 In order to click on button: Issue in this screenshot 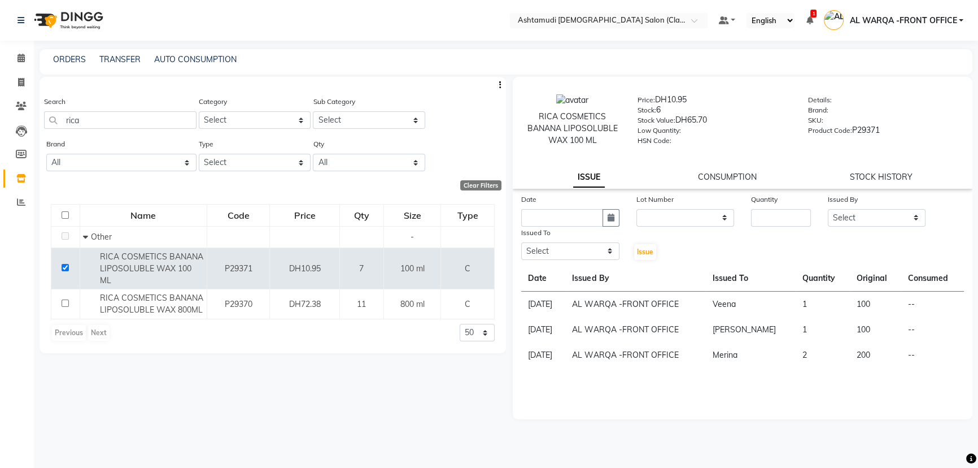, I will do `click(645, 252)`.